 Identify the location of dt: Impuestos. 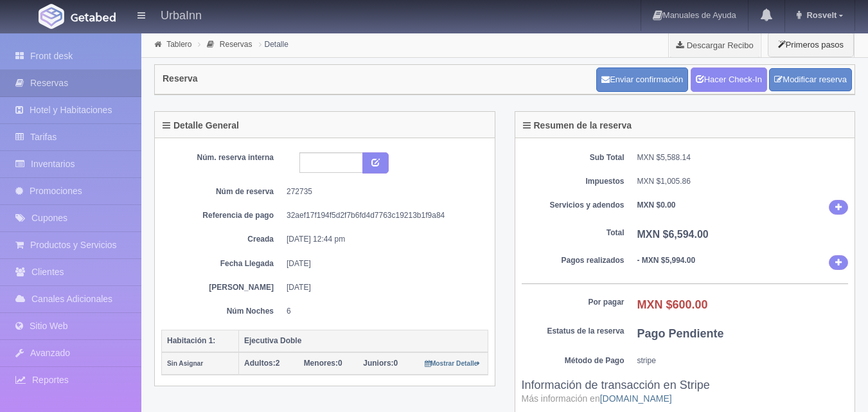
(573, 181).